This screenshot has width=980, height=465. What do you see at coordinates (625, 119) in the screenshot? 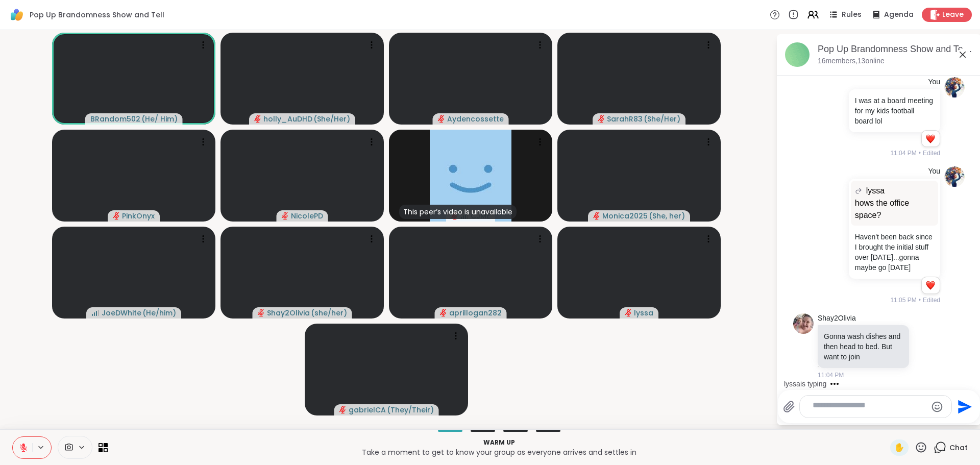
I see `span: SarahR83` at bounding box center [625, 119].